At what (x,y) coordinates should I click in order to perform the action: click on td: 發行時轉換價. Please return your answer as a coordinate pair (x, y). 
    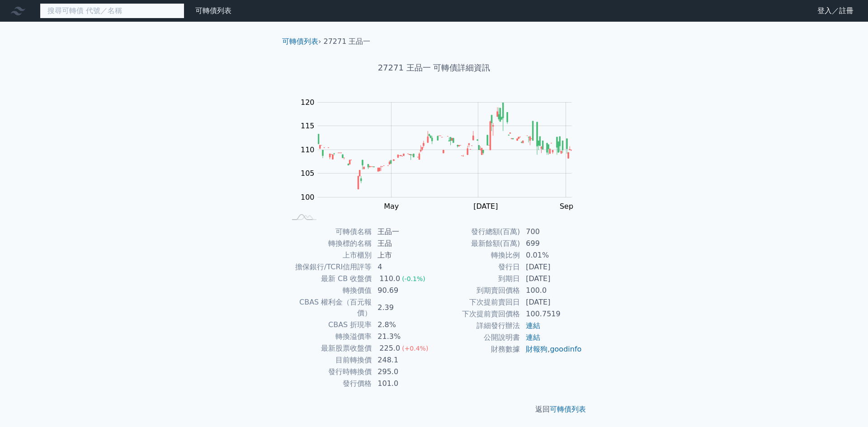
    Looking at the image, I should click on (329, 372).